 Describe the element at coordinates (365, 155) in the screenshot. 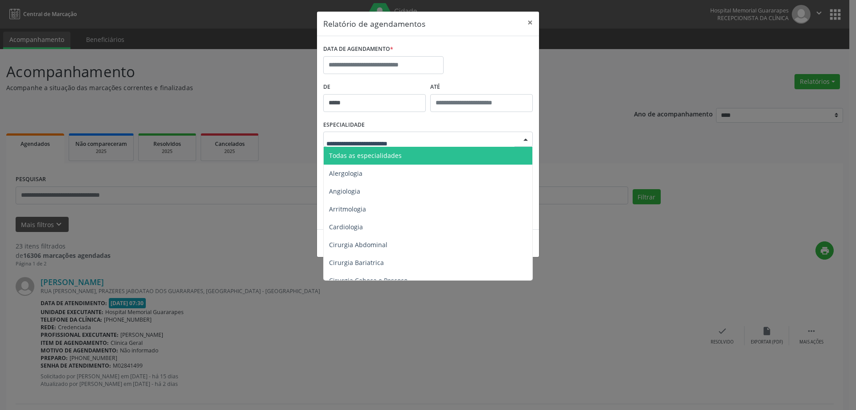

I see `span: Todas as especialidades` at that location.